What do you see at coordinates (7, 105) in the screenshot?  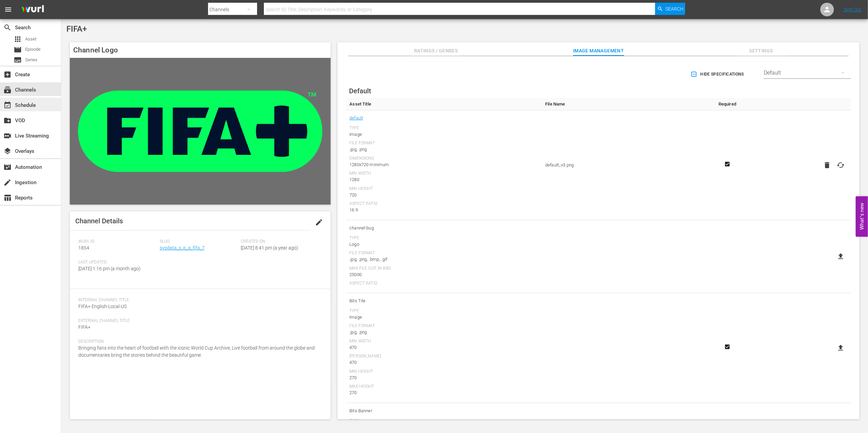 I see `span: Schedule` at bounding box center [7, 105].